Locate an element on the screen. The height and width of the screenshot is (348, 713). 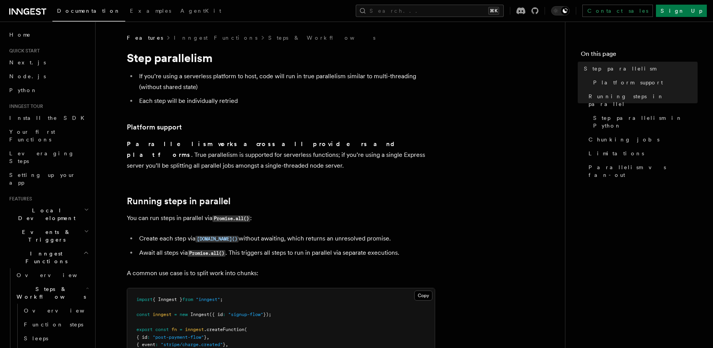
span: Step parallelism is located at coordinates (620, 69).